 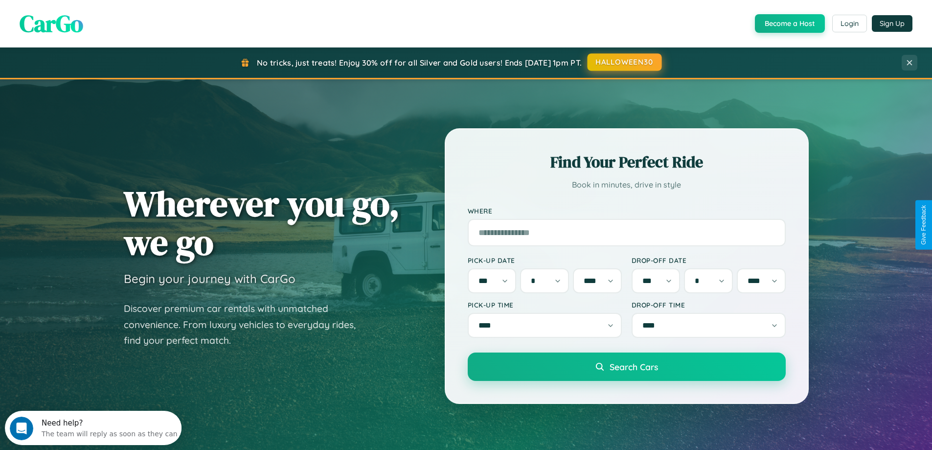 What do you see at coordinates (892, 23) in the screenshot?
I see `button: Sign Up` at bounding box center [892, 23].